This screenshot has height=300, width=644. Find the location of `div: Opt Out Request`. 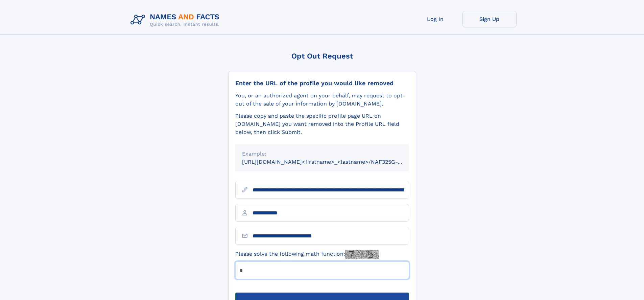

div: Opt Out Request is located at coordinates (322, 56).